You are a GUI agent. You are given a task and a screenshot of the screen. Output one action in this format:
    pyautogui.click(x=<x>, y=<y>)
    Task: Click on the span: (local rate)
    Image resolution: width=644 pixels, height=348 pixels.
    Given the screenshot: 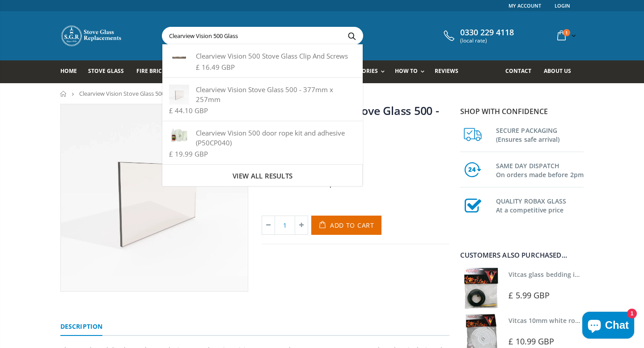 What is the action you would take?
    pyautogui.click(x=487, y=41)
    